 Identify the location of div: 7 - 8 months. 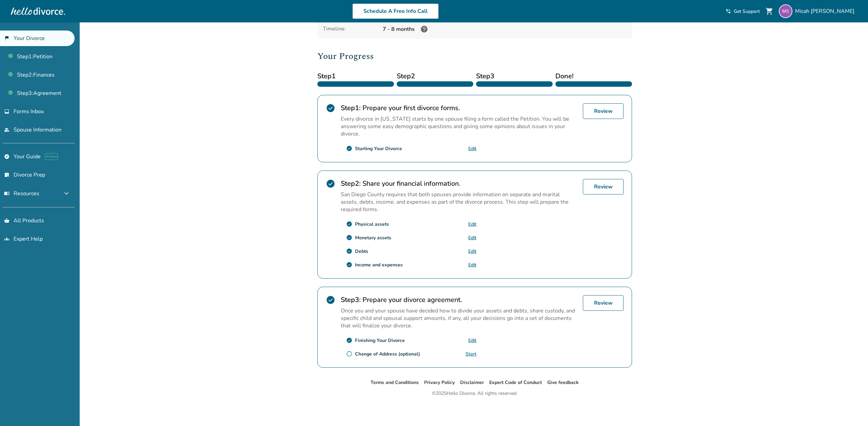
(505, 29).